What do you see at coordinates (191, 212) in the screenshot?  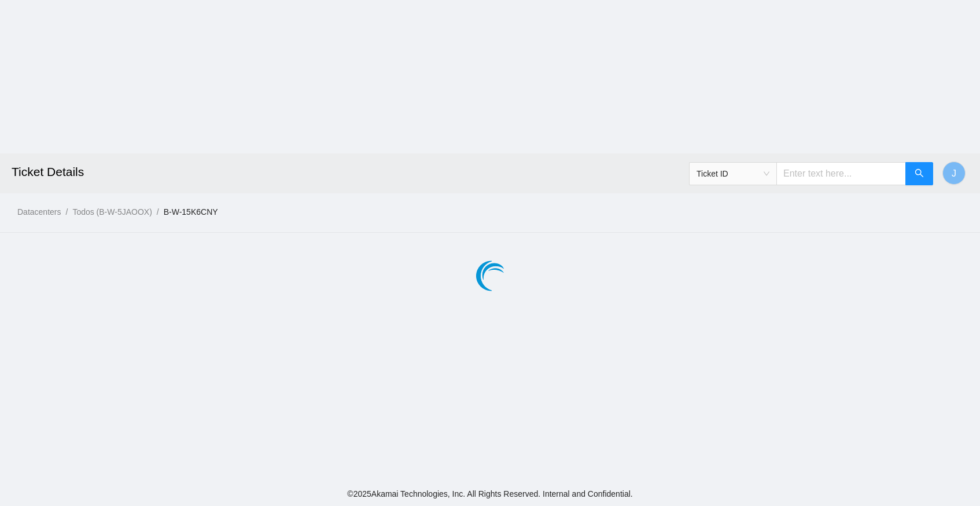 I see `a: B-W-15K6CNY` at bounding box center [191, 212].